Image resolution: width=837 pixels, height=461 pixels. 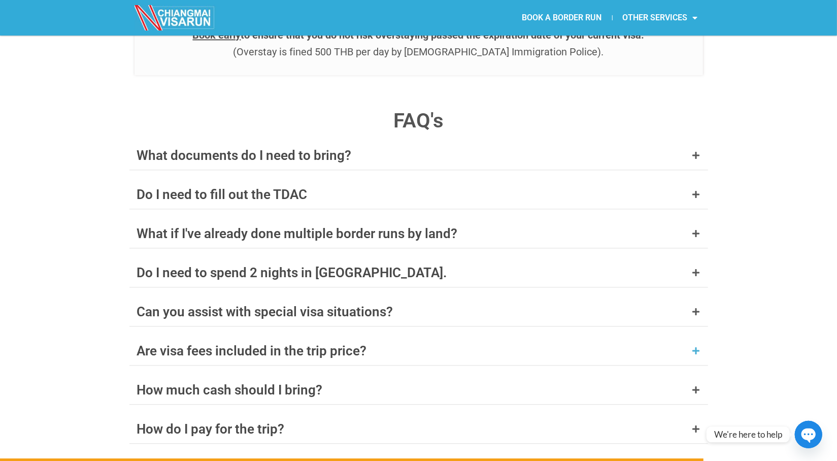 I want to click on div: How do I pay for the trip?, so click(x=211, y=429).